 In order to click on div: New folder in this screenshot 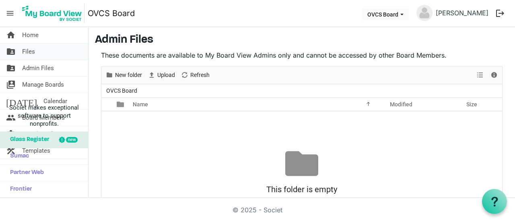, I will do `click(123, 75)`.